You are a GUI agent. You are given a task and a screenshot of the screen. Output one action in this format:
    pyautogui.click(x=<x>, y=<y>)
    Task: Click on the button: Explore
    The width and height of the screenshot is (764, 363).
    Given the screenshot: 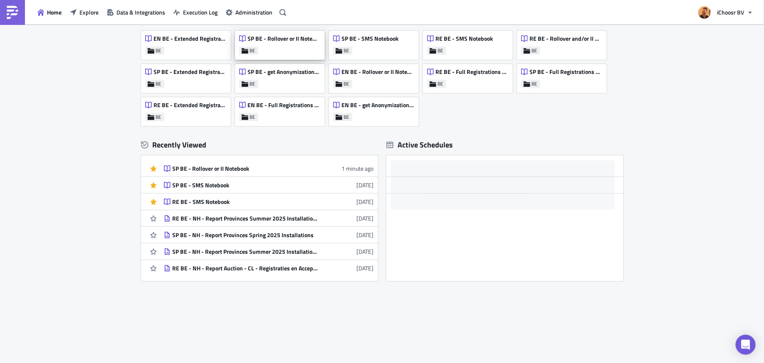 What is the action you would take?
    pyautogui.click(x=84, y=12)
    